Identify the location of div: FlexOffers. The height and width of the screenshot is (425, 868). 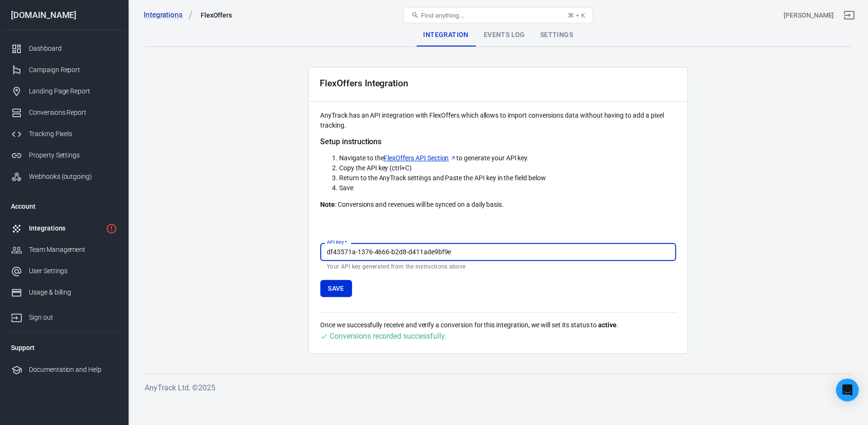
(216, 15).